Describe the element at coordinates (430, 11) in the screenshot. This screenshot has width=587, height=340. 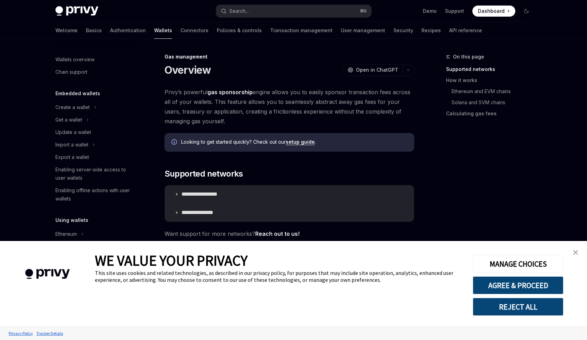
I see `a: Demo` at that location.